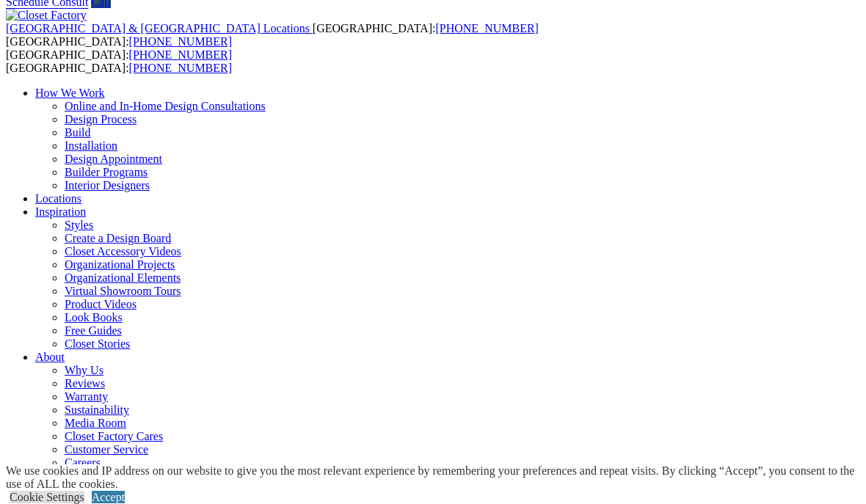 Image resolution: width=866 pixels, height=504 pixels. Describe the element at coordinates (84, 383) in the screenshot. I see `a: Reviews` at that location.